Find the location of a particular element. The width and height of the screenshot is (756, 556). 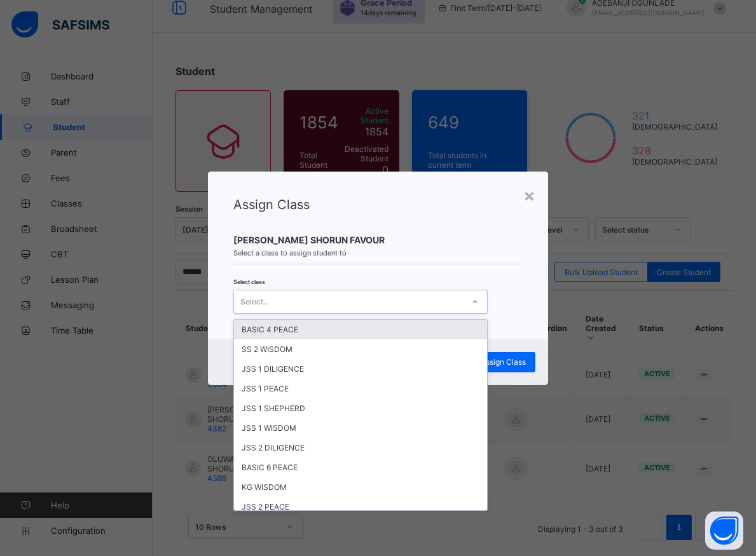

button: Open asap is located at coordinates (724, 531).